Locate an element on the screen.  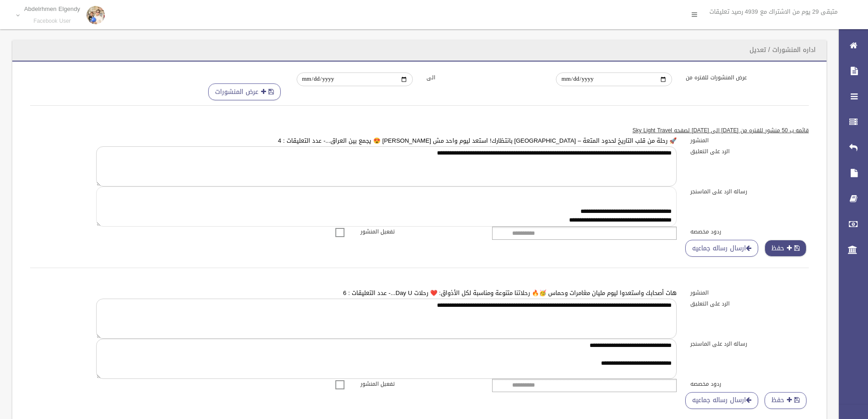
small: Facebook User is located at coordinates (52, 21).